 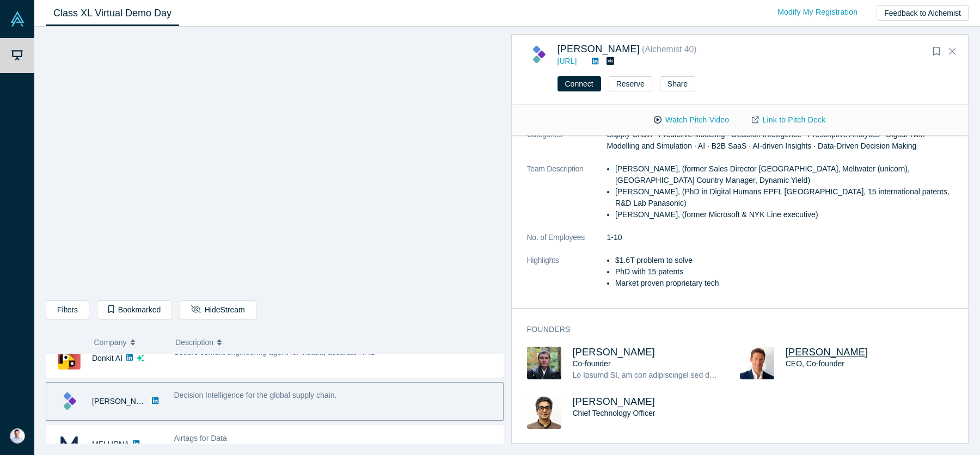 I want to click on button: HideStream, so click(x=218, y=309).